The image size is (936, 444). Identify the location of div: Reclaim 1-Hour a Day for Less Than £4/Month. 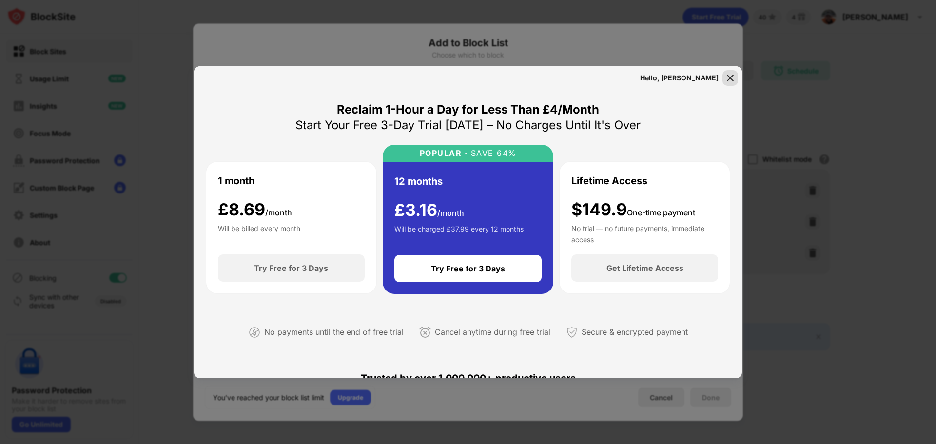
(468, 110).